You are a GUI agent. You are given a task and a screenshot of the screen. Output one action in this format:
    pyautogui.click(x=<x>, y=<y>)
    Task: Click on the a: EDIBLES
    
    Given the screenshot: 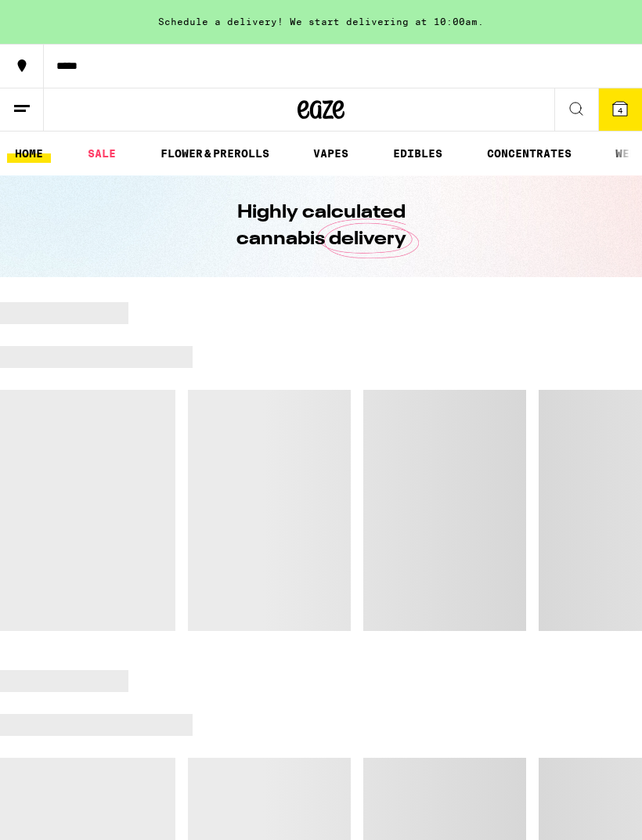 What is the action you would take?
    pyautogui.click(x=417, y=153)
    